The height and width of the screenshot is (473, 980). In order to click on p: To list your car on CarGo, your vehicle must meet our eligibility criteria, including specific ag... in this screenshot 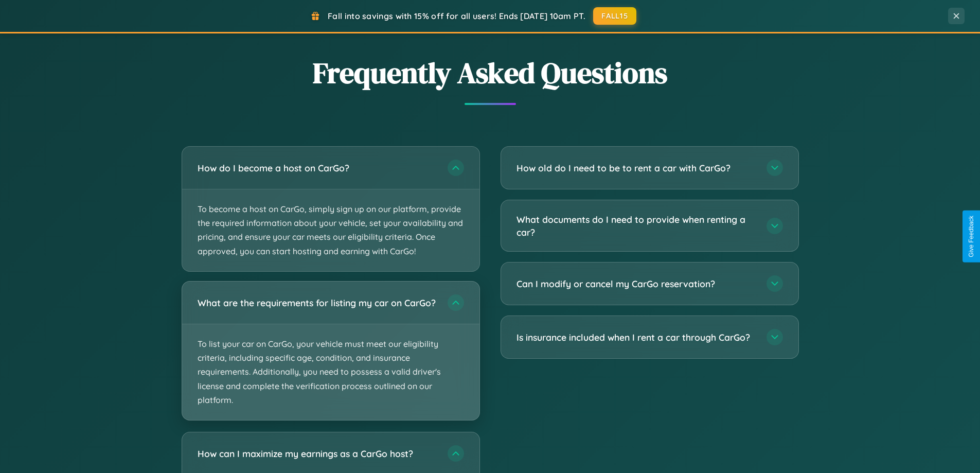, I will do `click(331, 372)`.